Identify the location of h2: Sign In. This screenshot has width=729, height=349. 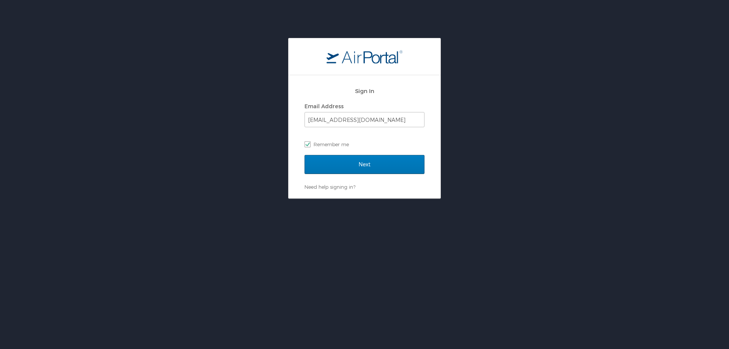
(364, 91).